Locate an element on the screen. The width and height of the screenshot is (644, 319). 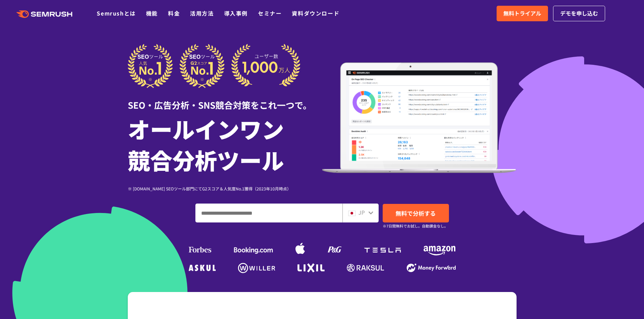
a: 資料ダウンロード is located at coordinates (316, 13).